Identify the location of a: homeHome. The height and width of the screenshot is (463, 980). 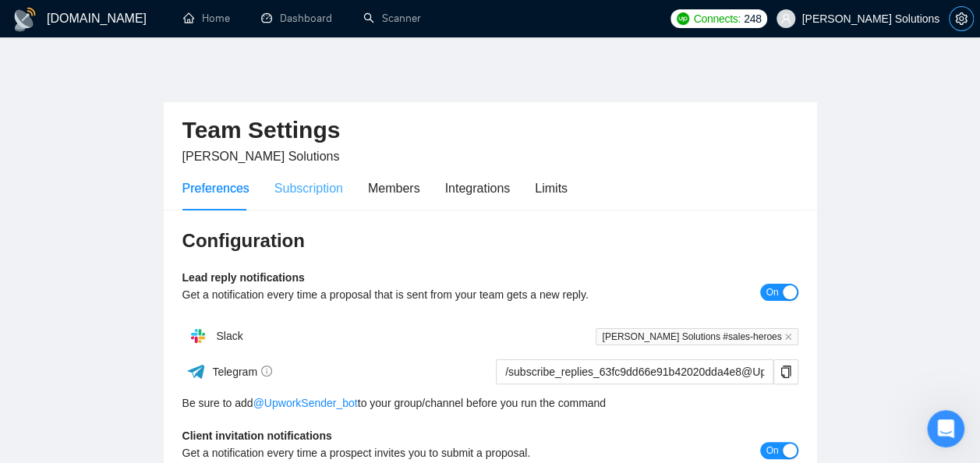
(207, 18).